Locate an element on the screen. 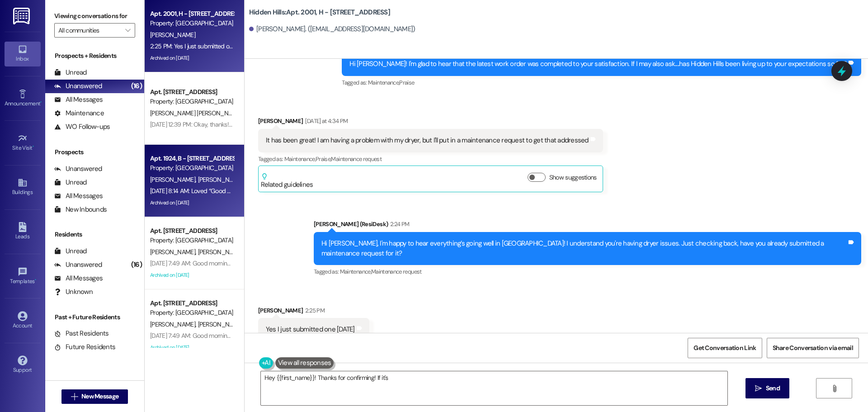 The width and height of the screenshot is (868, 412). span: Send is located at coordinates (773, 388).